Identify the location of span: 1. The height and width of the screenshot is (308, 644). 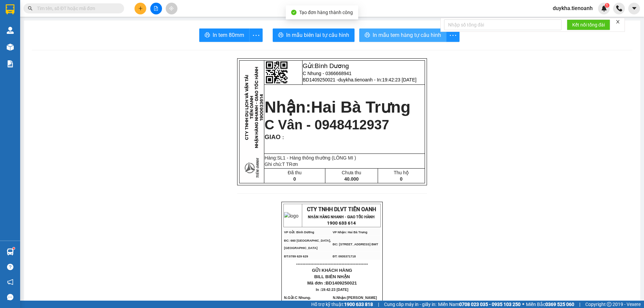
(607, 5).